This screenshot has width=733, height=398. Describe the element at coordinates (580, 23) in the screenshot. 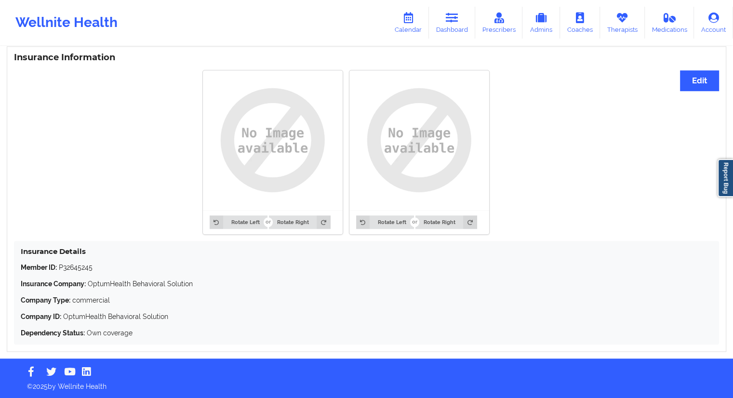

I see `a: Coaches` at that location.